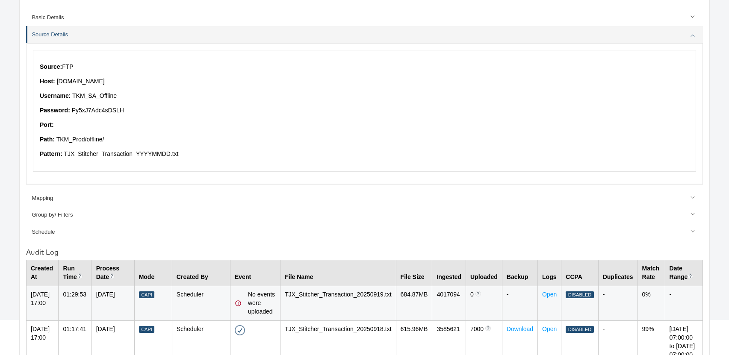  Describe the element at coordinates (364, 111) in the screenshot. I see `p: Py5xJ7Adc4sDSLH` at that location.